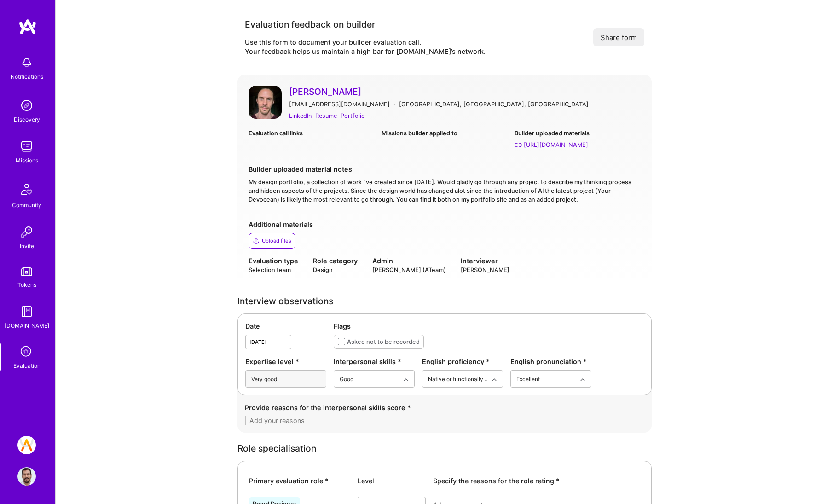 The height and width of the screenshot is (504, 833). Describe the element at coordinates (27, 205) in the screenshot. I see `div: Community` at that location.